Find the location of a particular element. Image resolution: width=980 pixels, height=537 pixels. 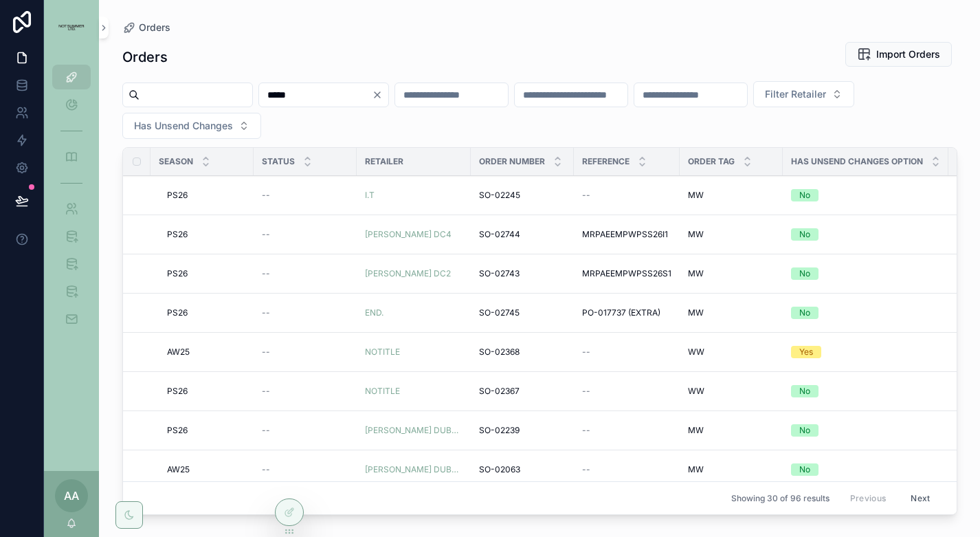

a: Yes is located at coordinates (866, 352).